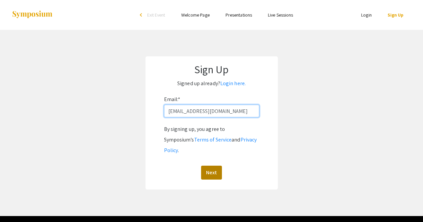  I want to click on a: Login here., so click(233, 83).